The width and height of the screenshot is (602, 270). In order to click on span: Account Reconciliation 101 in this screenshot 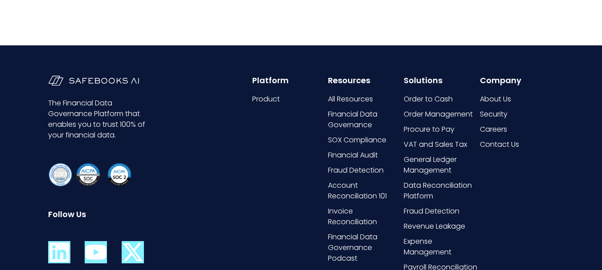, I will do `click(365, 191)`.